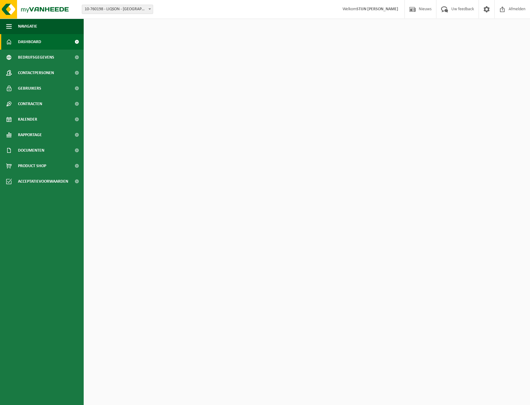  What do you see at coordinates (36, 57) in the screenshot?
I see `span: Bedrijfsgegevens` at bounding box center [36, 57].